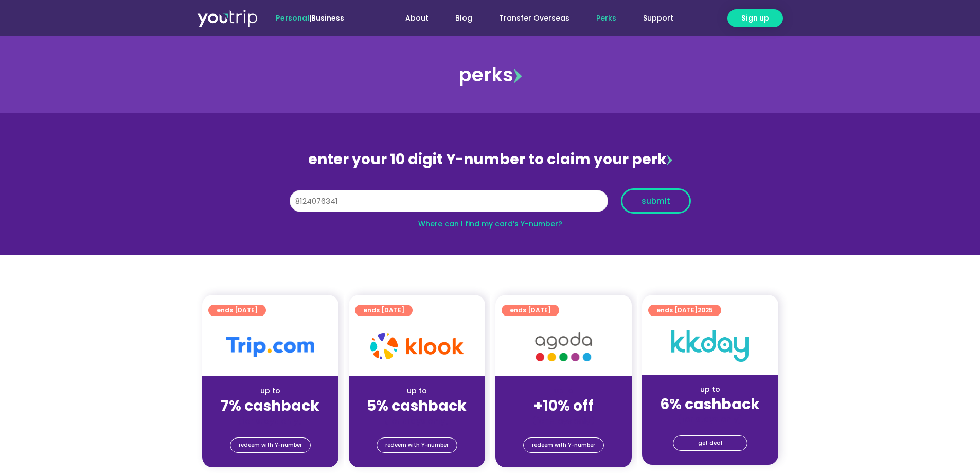 The image size is (980, 473). What do you see at coordinates (292, 18) in the screenshot?
I see `span: Personal` at bounding box center [292, 18].